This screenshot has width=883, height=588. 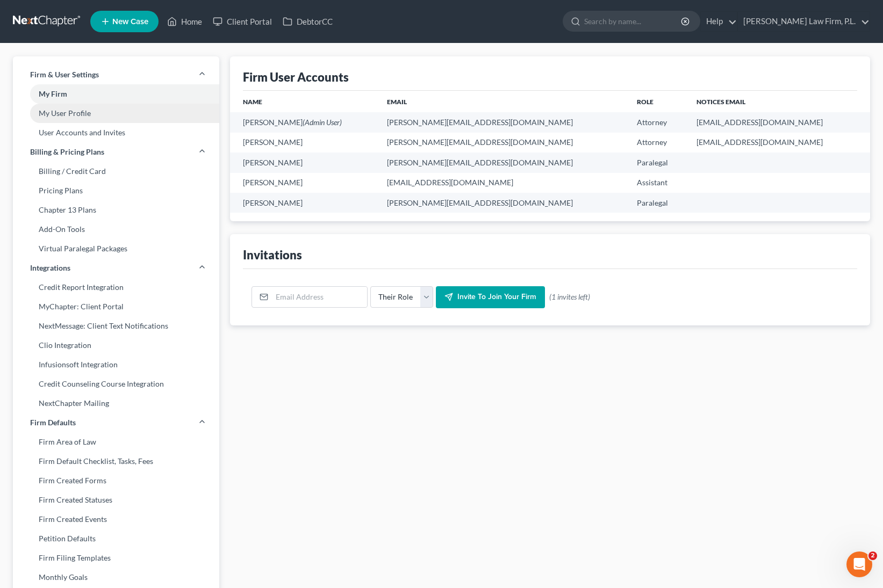 I want to click on a: Monthly Goals, so click(x=116, y=578).